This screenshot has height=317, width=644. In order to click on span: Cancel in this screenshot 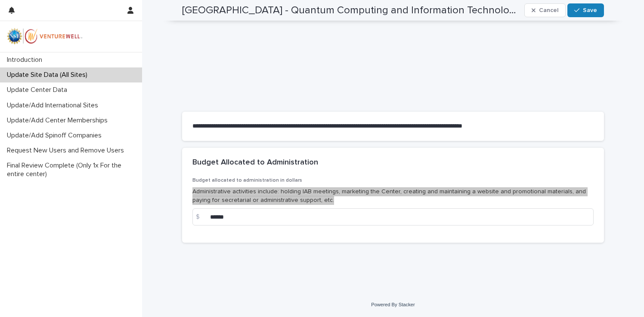, I will do `click(548, 10)`.